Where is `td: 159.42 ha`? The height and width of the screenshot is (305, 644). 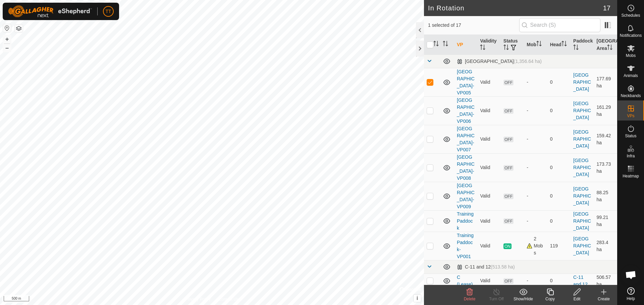 td: 159.42 ha is located at coordinates (606, 139).